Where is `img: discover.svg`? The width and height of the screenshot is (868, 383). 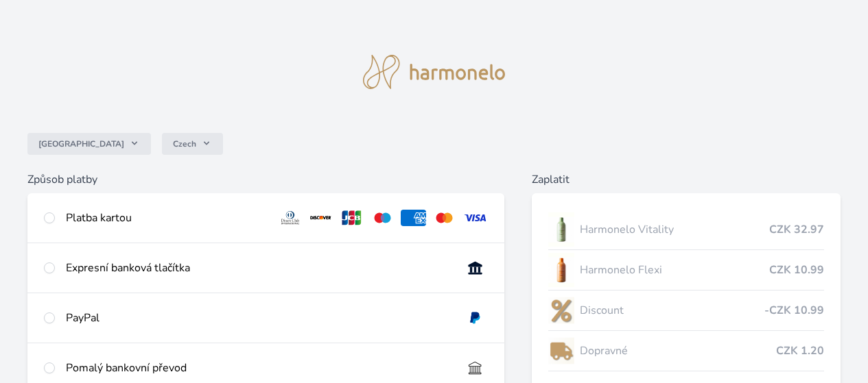 img: discover.svg is located at coordinates (320, 218).